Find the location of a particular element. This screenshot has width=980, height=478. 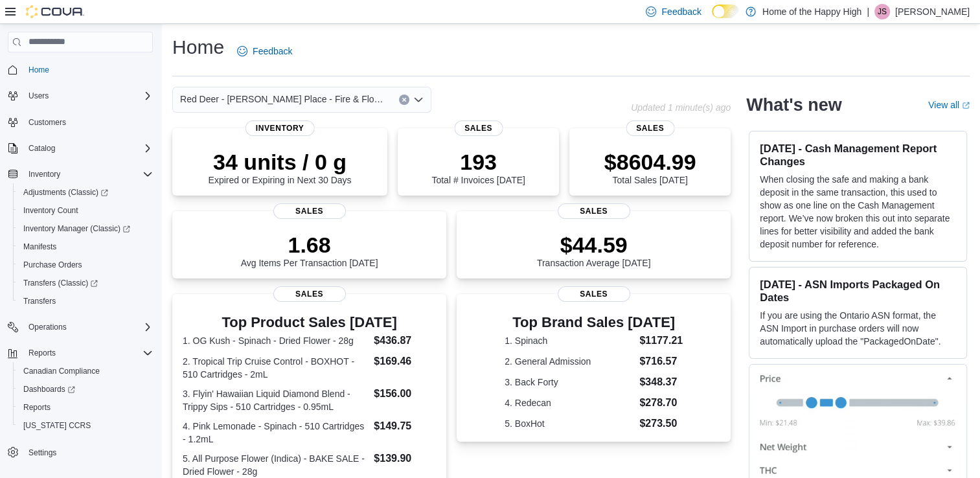

button: Settings is located at coordinates (80, 452).